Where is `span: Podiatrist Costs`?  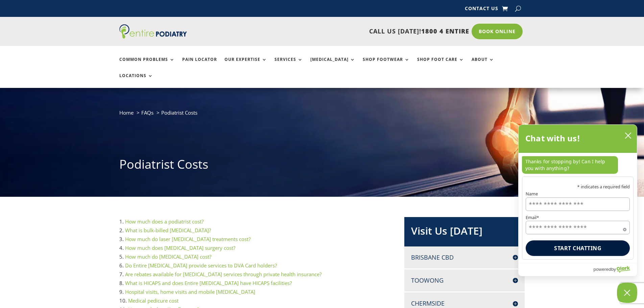
span: Podiatrist Costs is located at coordinates (180, 113).